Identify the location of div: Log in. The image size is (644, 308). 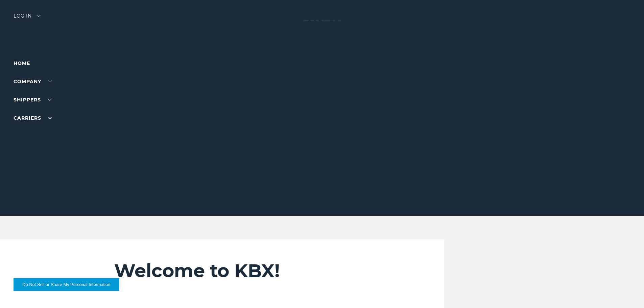
(27, 19).